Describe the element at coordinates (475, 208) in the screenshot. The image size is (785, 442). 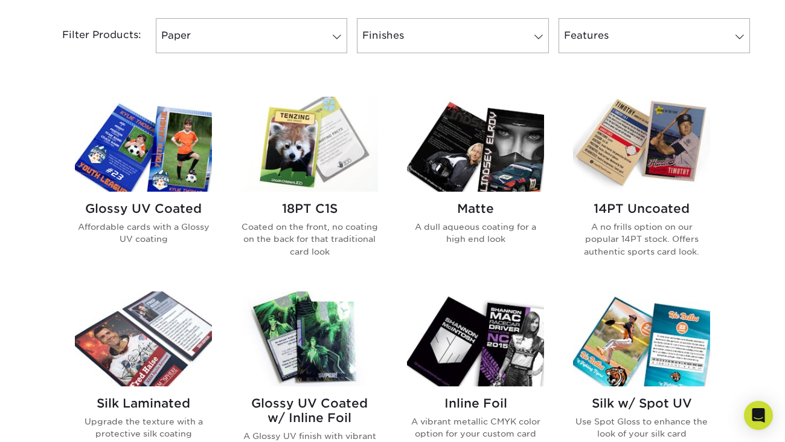
I see `h2: Matte` at that location.